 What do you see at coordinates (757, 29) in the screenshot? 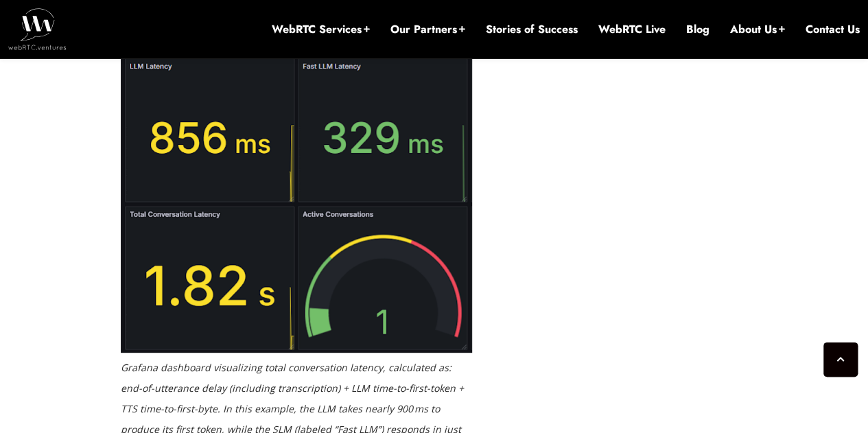
I see `a: About Us` at bounding box center [757, 29].